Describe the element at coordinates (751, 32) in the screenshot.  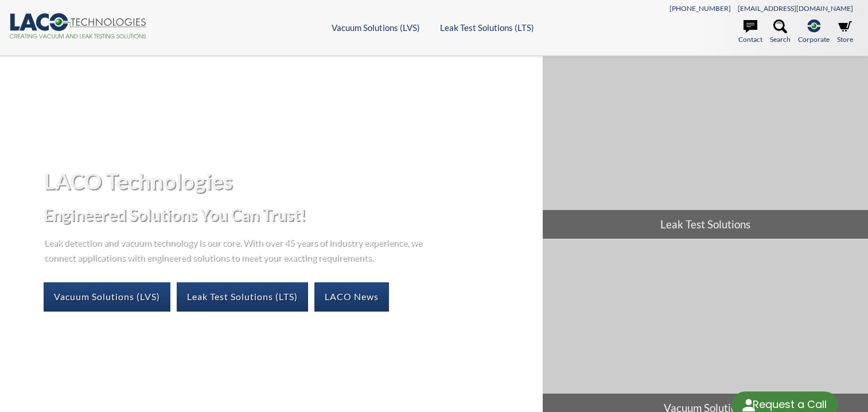
I see `a: Contact` at that location.